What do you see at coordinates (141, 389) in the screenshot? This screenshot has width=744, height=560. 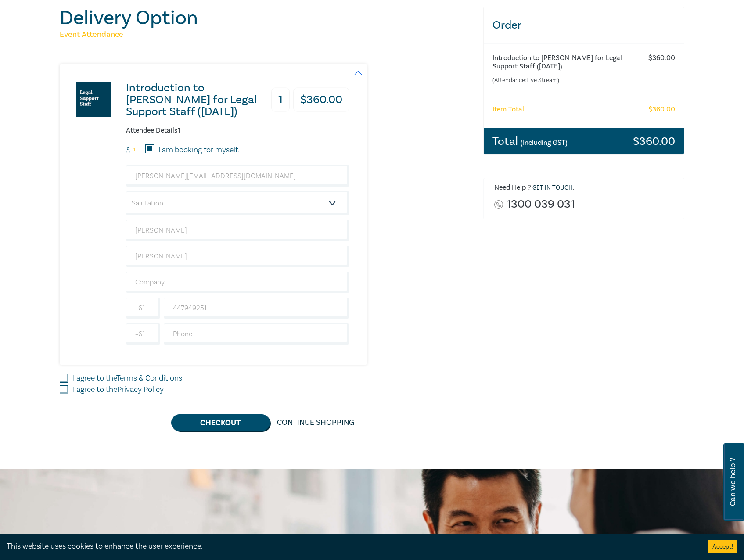 I see `a: Privacy Policy` at bounding box center [141, 389].